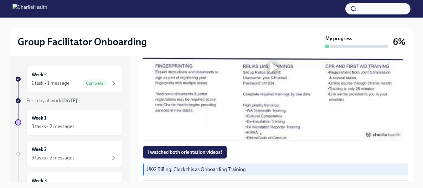 This screenshot has height=188, width=423. Describe the element at coordinates (39, 149) in the screenshot. I see `h6: Week 2` at that location.